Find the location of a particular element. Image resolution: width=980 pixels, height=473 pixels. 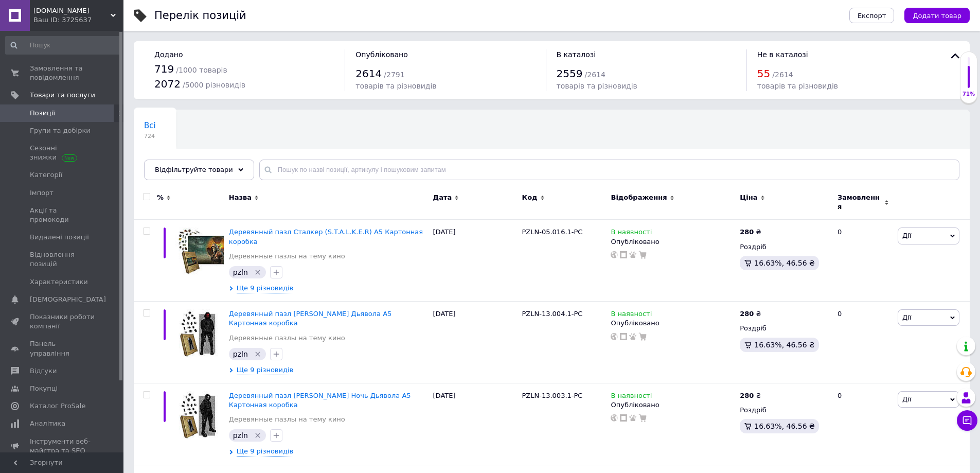

span: Каталог ProSale is located at coordinates (57, 406).